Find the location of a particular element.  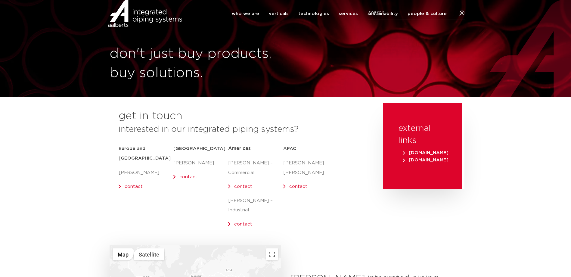

h3: external links is located at coordinates (422, 134).